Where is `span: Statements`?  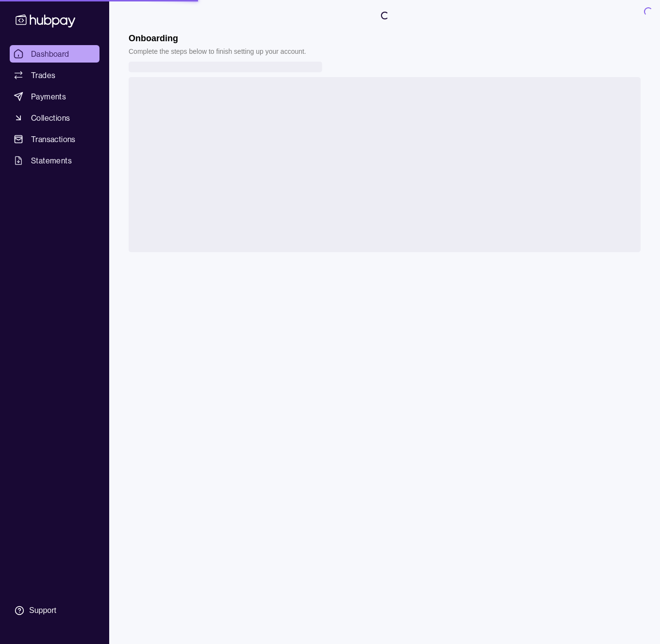
span: Statements is located at coordinates (51, 160).